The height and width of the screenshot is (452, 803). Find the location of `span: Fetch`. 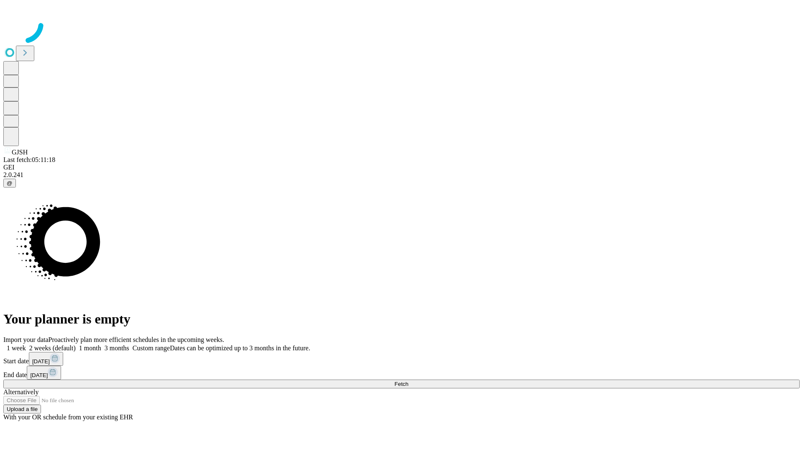

span: Fetch is located at coordinates (401, 384).